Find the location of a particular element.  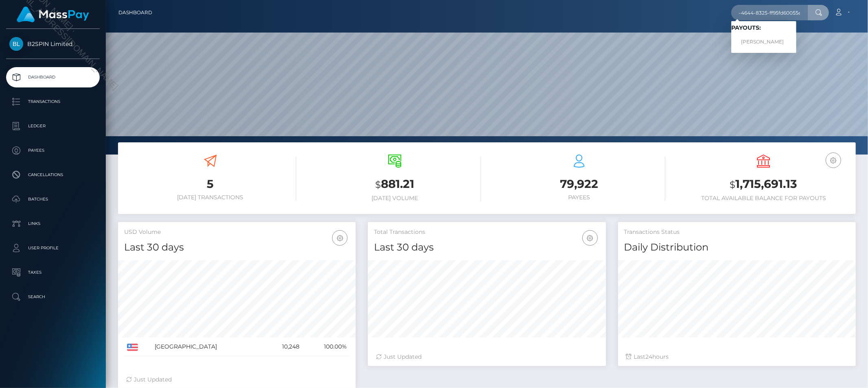

p: Batches is located at coordinates (52, 199).